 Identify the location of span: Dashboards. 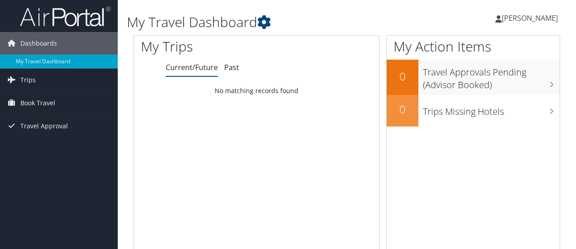
(38, 43).